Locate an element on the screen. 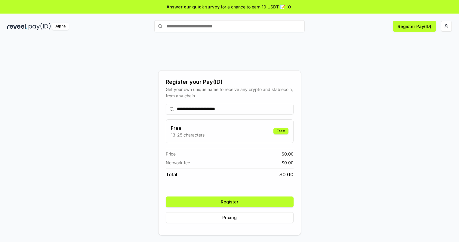  img: pay_id is located at coordinates (40, 26).